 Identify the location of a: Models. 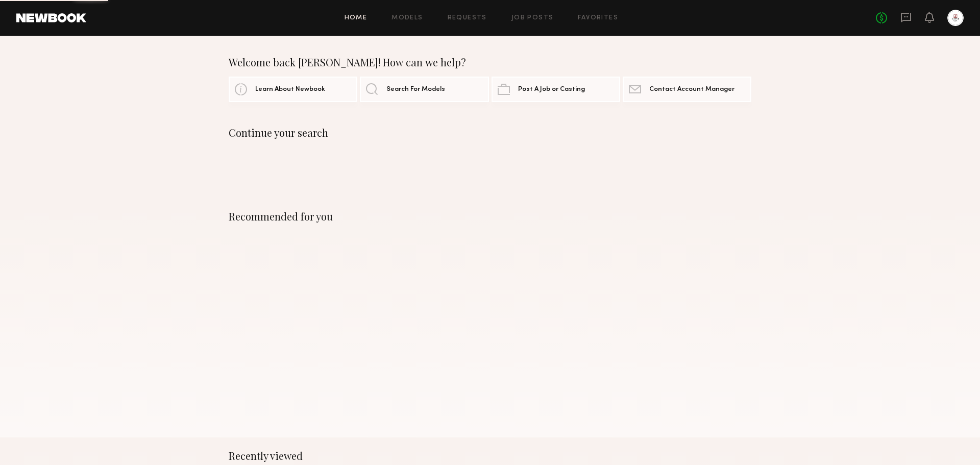
(407, 18).